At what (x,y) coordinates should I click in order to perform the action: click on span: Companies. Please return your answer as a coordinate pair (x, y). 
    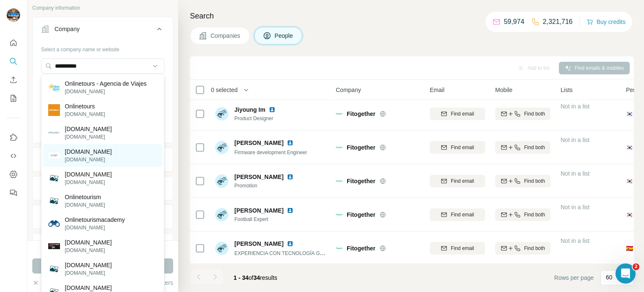
    Looking at the image, I should click on (226, 36).